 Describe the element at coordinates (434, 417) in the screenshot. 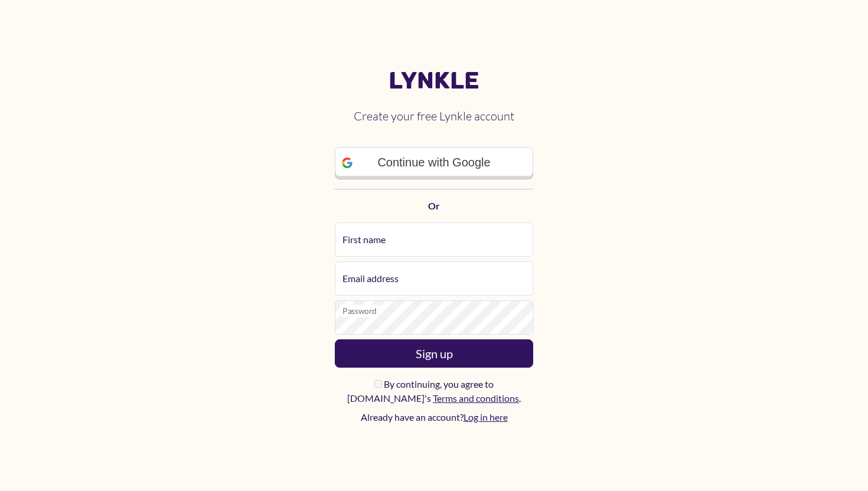

I see `p: Already have an account?` at that location.